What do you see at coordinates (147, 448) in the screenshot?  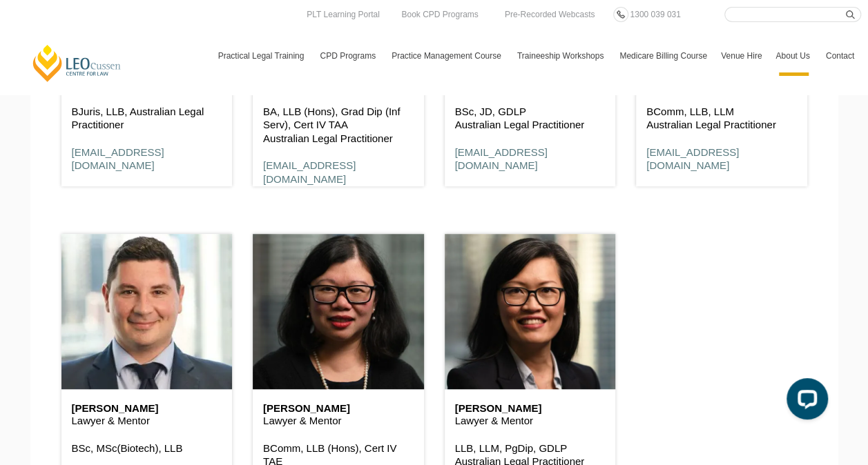 I see `p: BSc, MSc(Biotech), LLB` at bounding box center [147, 448].